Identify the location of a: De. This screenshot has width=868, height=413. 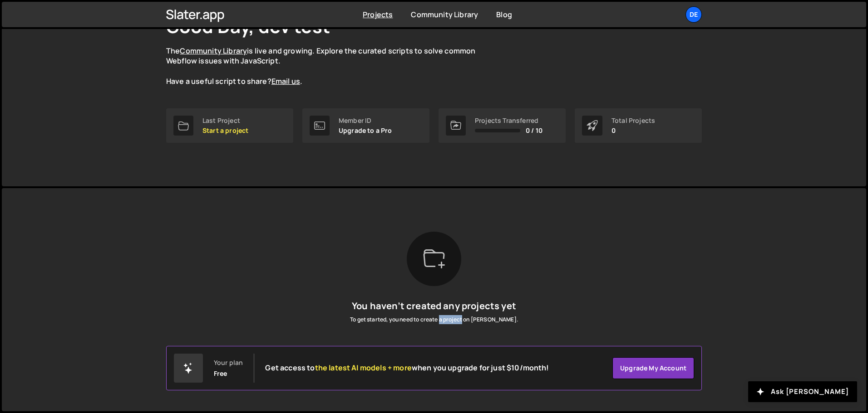
(694, 14).